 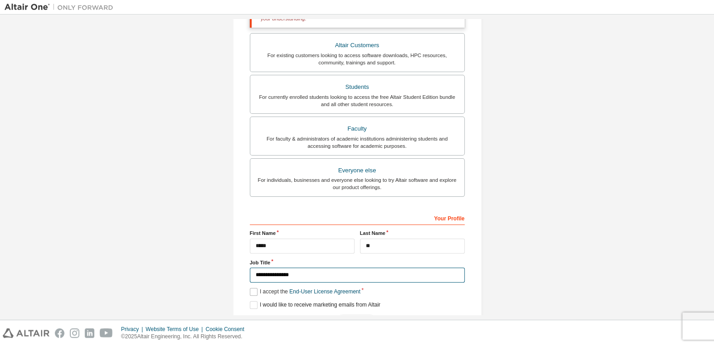 What do you see at coordinates (89, 333) in the screenshot?
I see `img: linkedin.svg` at bounding box center [89, 333].